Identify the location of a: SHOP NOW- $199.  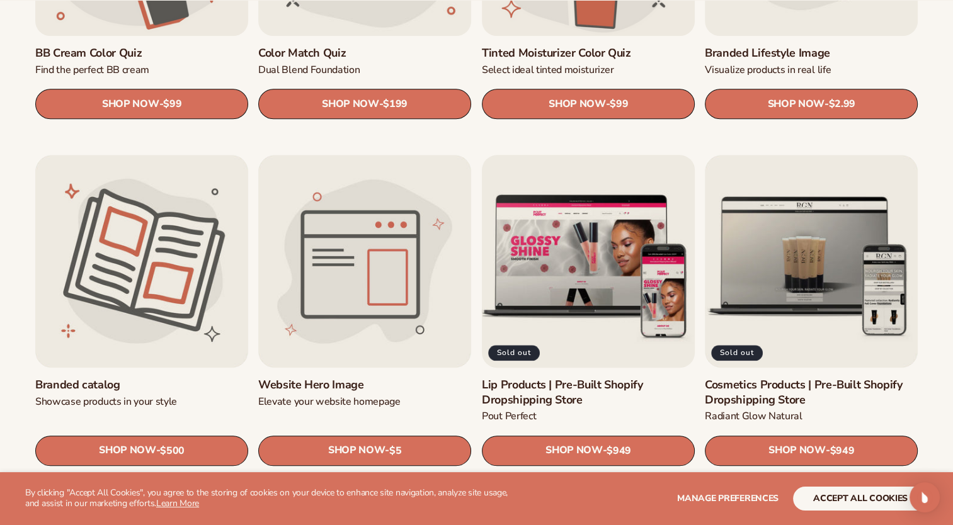
(365, 105).